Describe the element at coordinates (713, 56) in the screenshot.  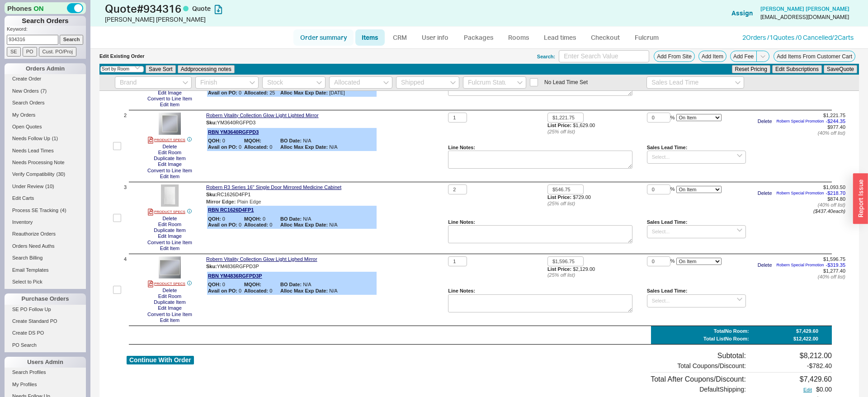
I see `button: Add Item` at that location.